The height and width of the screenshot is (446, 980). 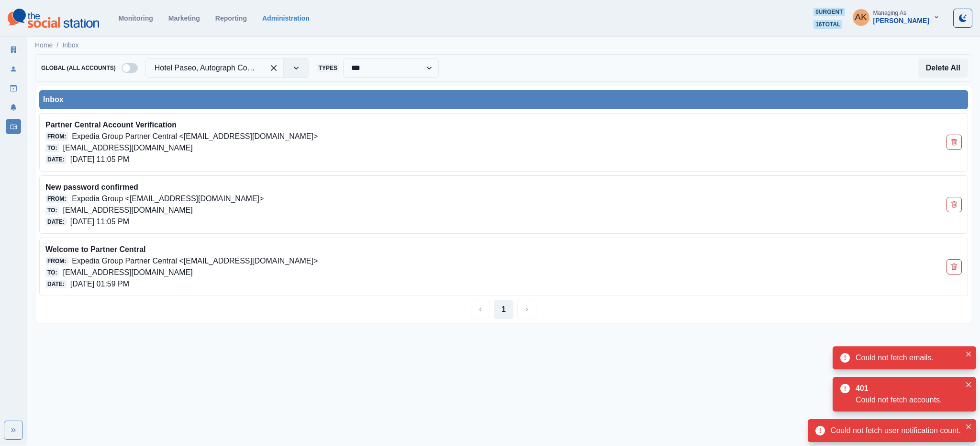 I want to click on a: Administration, so click(x=285, y=18).